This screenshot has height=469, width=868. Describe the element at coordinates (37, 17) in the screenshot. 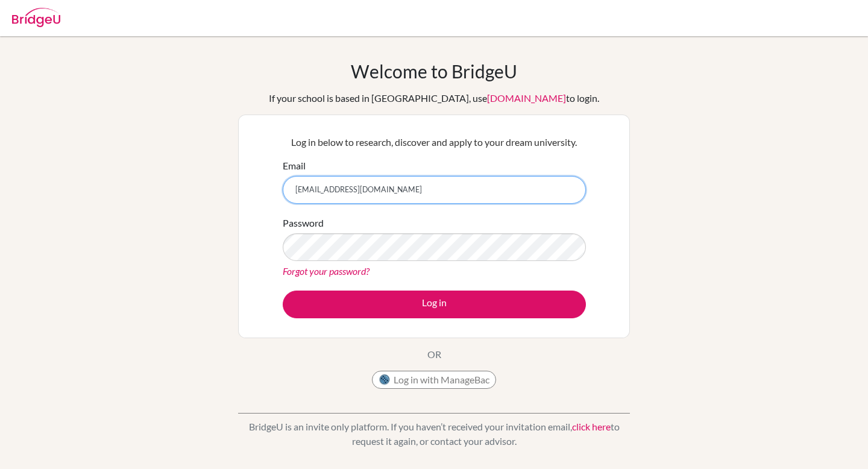

I see `img: Bridge-U` at that location.